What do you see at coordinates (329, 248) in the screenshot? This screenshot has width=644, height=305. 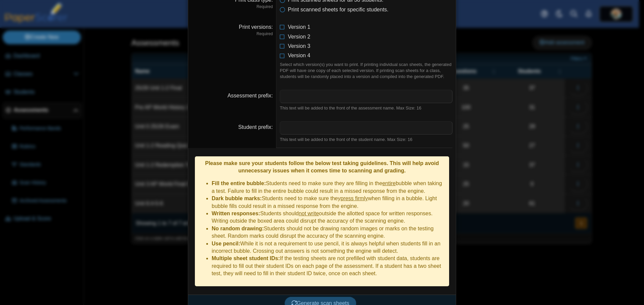 I see `li: While it is not a requirement to use pencil, it is always helpful when students fill in an incorr...` at bounding box center [329, 248].